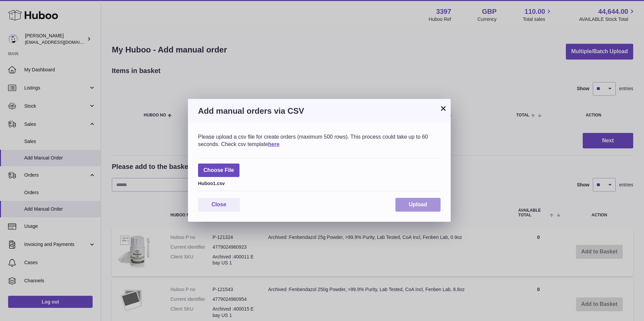 The height and width of the screenshot is (321, 644). I want to click on div: Huboo1.csv, so click(320, 183).